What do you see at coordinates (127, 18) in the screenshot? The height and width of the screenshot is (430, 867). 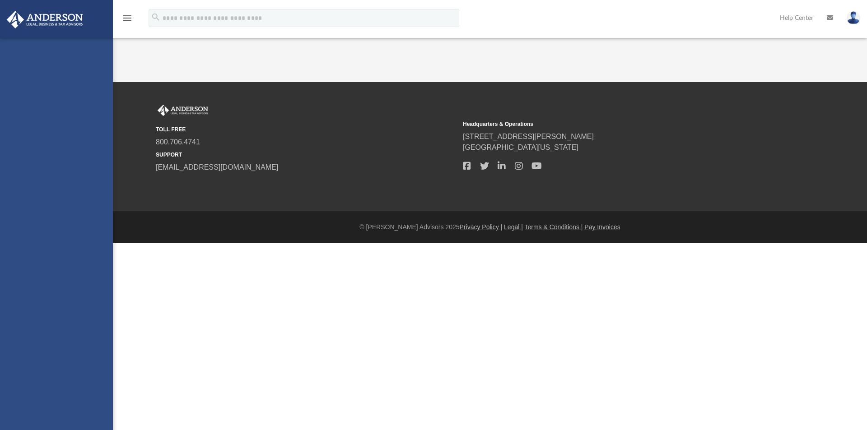 I see `i: menu` at bounding box center [127, 18].